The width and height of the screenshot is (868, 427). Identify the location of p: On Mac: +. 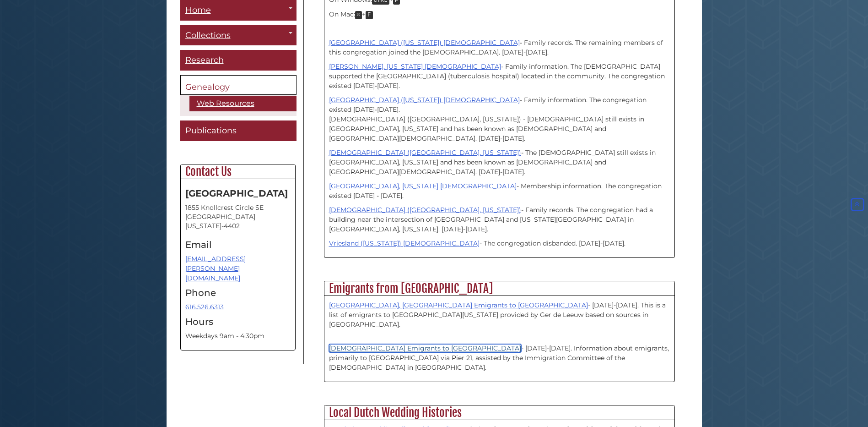
(499, 14).